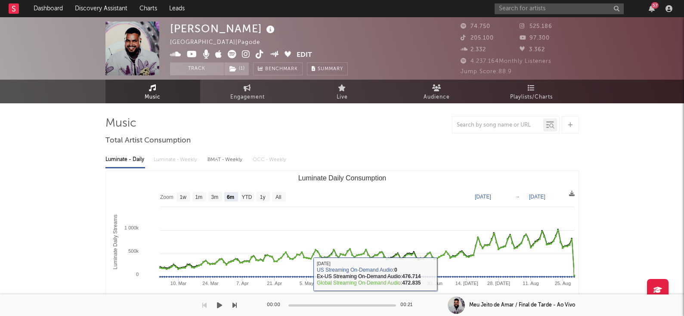  What do you see at coordinates (532, 50) in the screenshot?
I see `span: 3.362` at bounding box center [532, 50].